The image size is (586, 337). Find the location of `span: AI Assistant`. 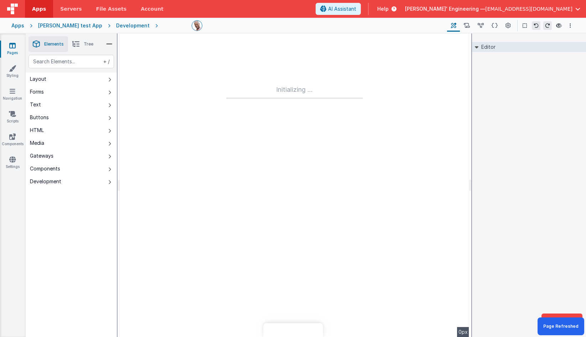

span: AI Assistant is located at coordinates (342, 9).